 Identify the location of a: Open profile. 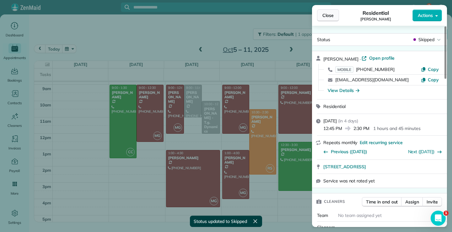
(378, 58).